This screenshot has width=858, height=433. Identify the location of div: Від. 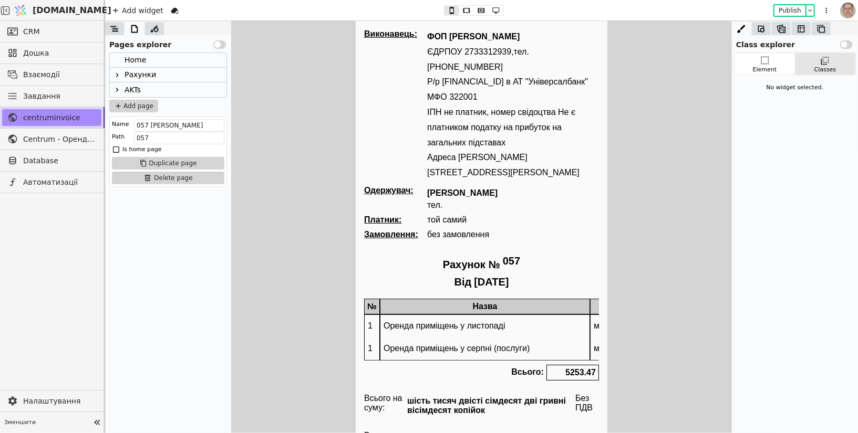
(107, 261).